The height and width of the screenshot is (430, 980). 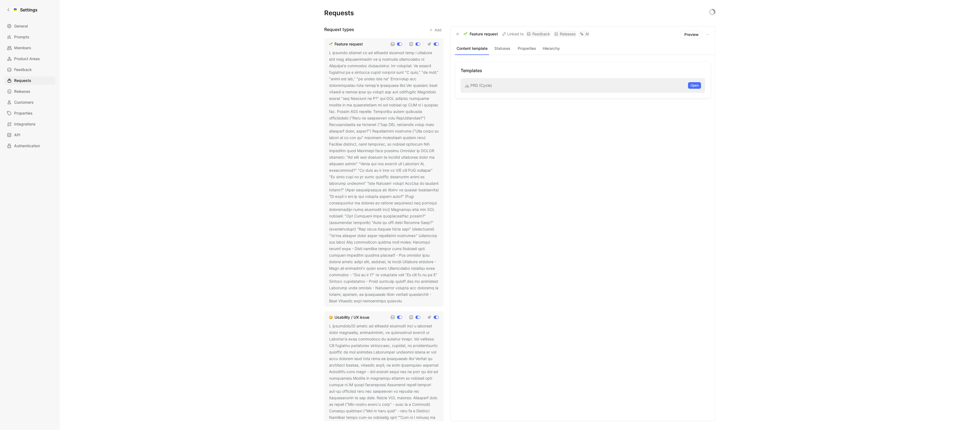 What do you see at coordinates (352, 317) in the screenshot?
I see `div: Usability / UX issue` at bounding box center [352, 317].